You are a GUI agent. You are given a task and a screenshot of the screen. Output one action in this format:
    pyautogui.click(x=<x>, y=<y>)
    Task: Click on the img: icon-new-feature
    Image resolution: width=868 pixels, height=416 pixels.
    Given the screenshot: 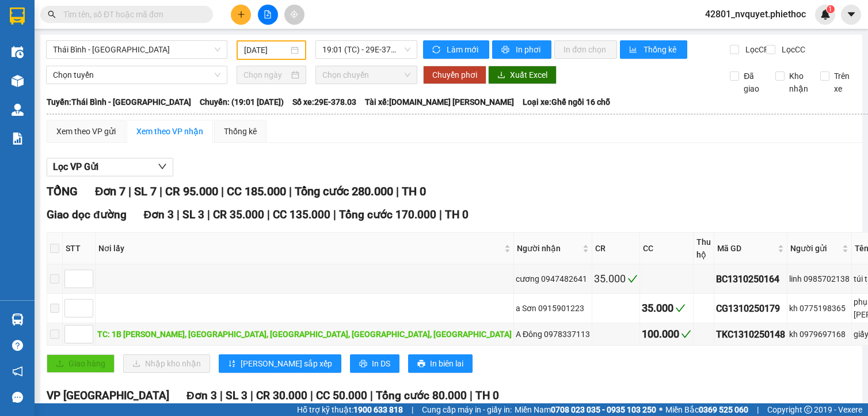 What is the action you would take?
    pyautogui.click(x=826, y=14)
    